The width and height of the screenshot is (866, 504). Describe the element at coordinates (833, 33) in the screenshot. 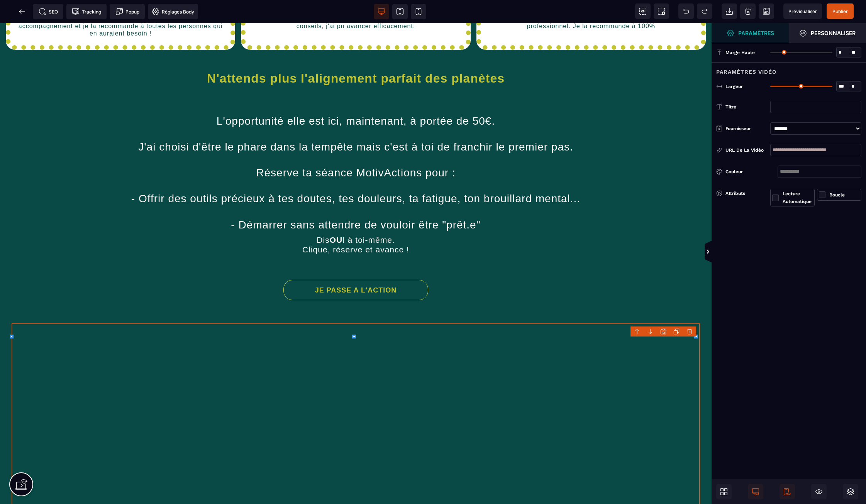

I see `strong: Personnaliser` at that location.